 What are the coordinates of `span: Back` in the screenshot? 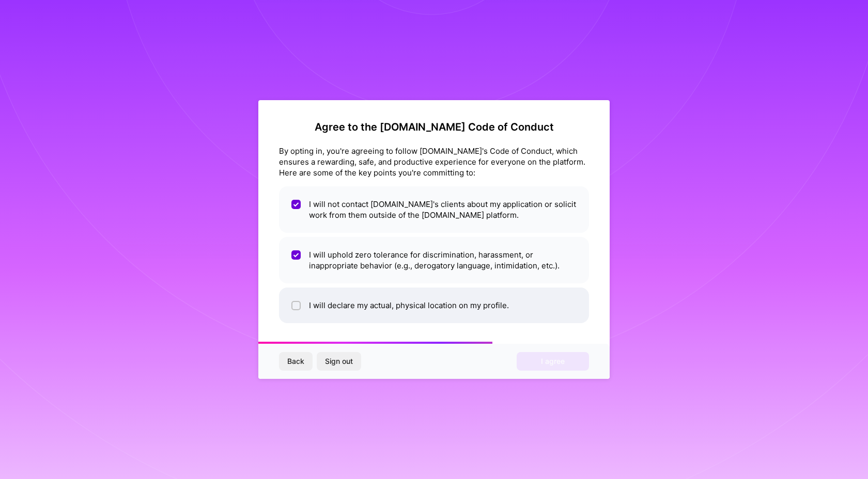 It's located at (295, 362).